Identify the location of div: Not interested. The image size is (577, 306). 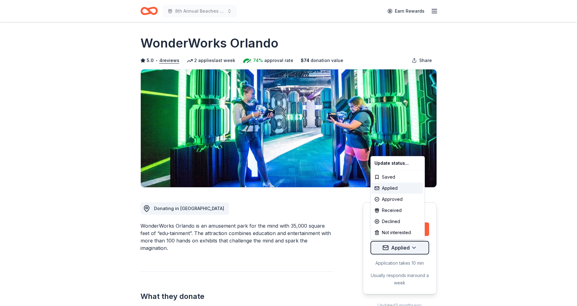
(398, 233).